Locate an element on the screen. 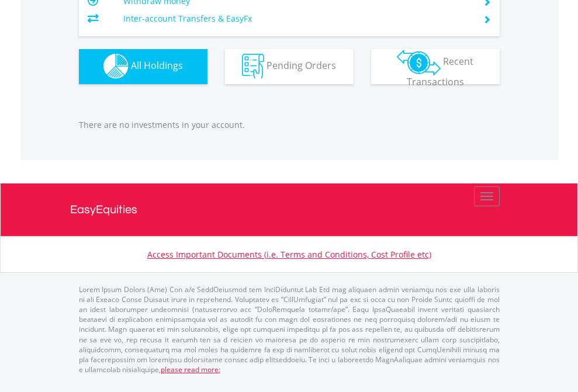 Image resolution: width=578 pixels, height=392 pixels. button: Recent Transactions is located at coordinates (435, 66).